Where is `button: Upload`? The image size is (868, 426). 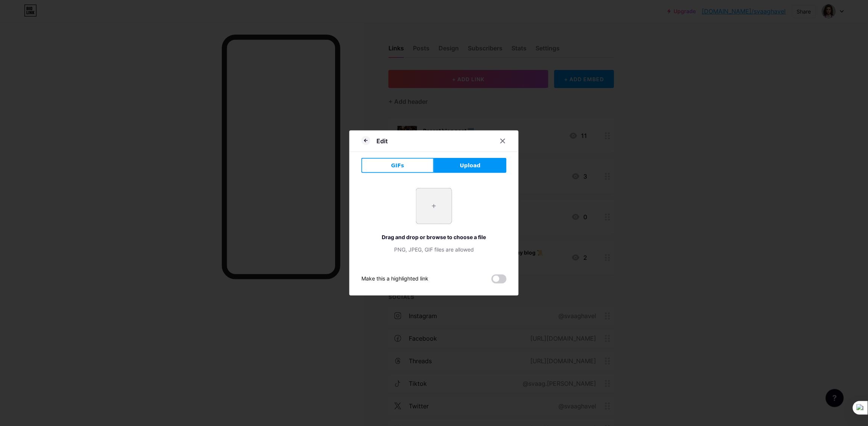 button: Upload is located at coordinates (470, 166).